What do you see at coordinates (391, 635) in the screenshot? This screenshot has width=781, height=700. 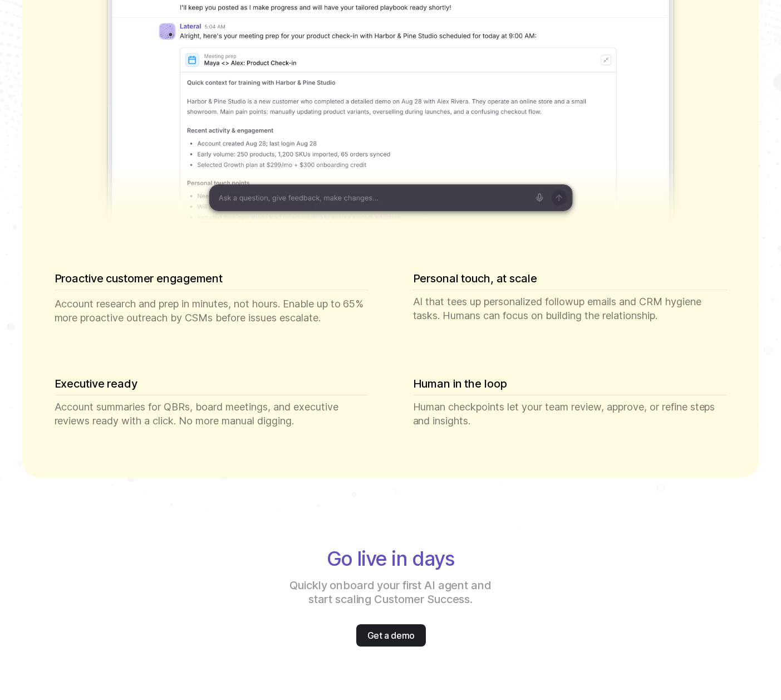 I see `button: Get a demo` at bounding box center [391, 635].